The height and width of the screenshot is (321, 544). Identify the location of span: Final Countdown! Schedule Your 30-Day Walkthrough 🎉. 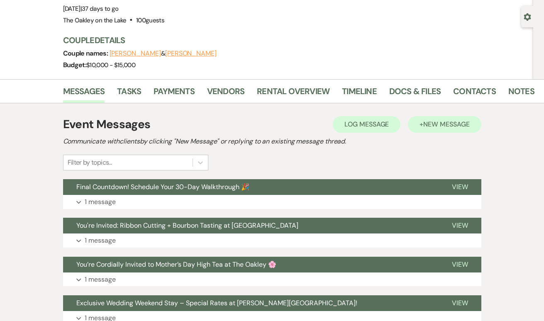
(163, 187).